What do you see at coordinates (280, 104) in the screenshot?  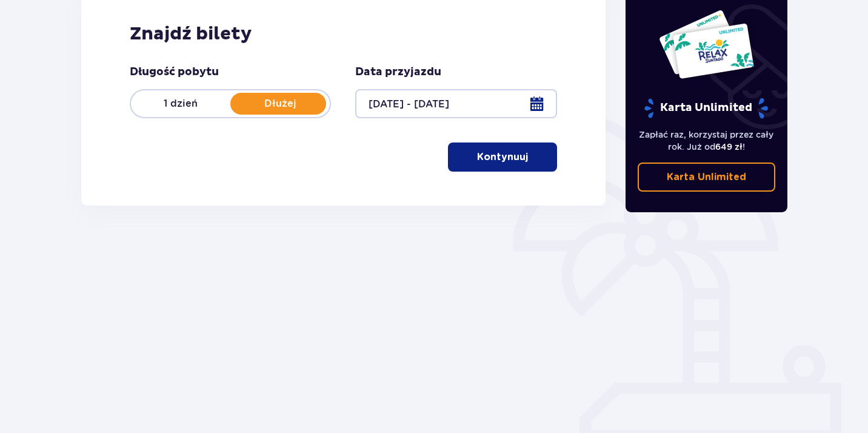 I see `p: Dłużej` at bounding box center [280, 104].